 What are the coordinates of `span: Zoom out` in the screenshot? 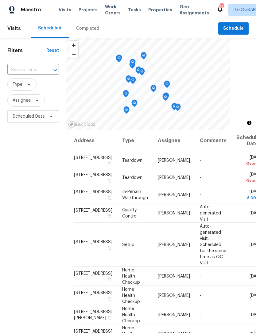 It's located at (74, 54).